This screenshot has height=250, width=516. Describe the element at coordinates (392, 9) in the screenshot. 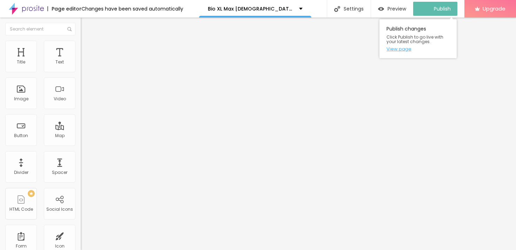

I see `button: Preview` at that location.